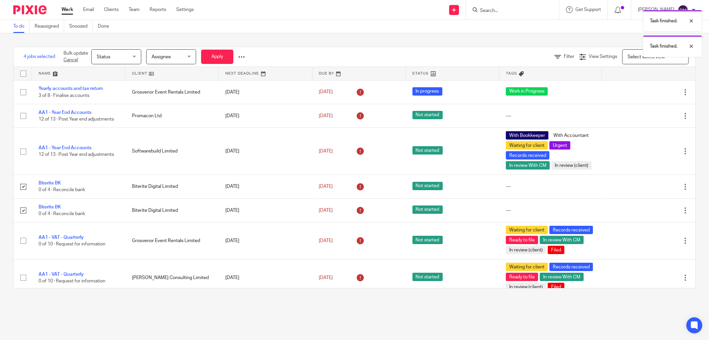  What do you see at coordinates (21, 26) in the screenshot?
I see `a: To do` at bounding box center [21, 26].